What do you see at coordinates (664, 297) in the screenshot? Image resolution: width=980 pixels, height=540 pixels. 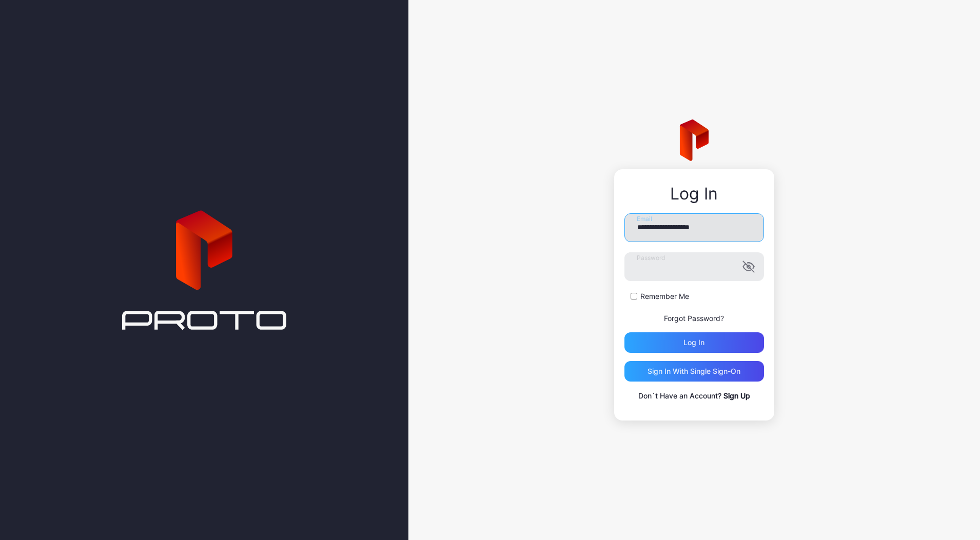 I see `label: Remember Me` at bounding box center [664, 297].